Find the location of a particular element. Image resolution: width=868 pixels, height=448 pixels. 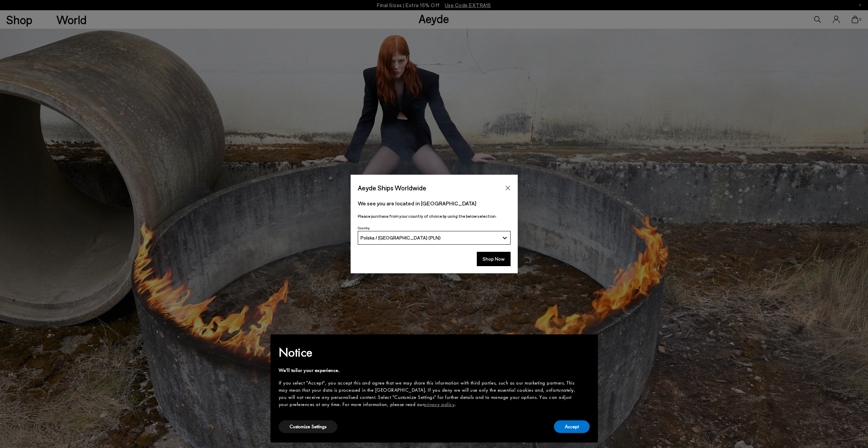

p: Please purchase from your country of choice by using the below selection: is located at coordinates (434, 216).